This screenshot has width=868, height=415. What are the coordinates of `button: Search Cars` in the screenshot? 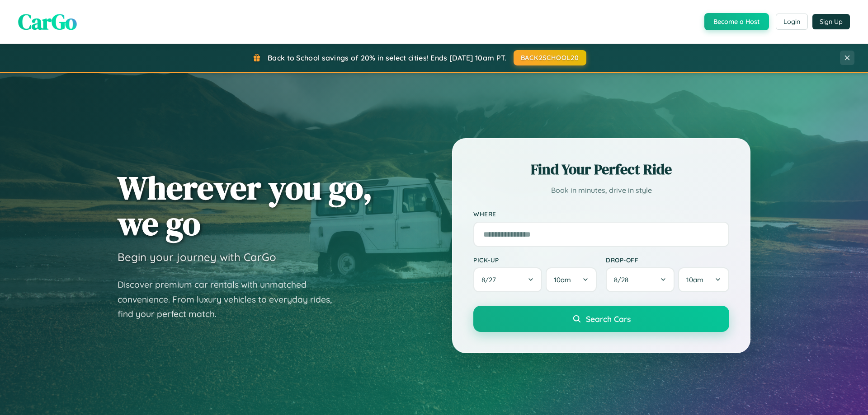 It's located at (601, 319).